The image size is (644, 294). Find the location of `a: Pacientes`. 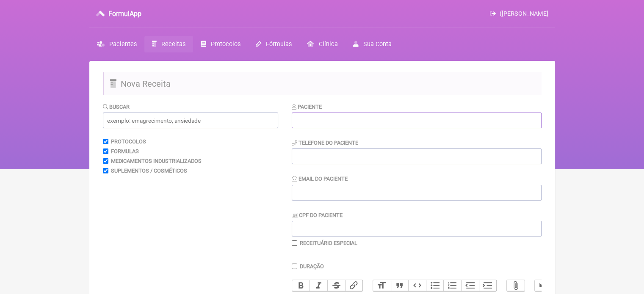

a: Pacientes is located at coordinates (117, 44).